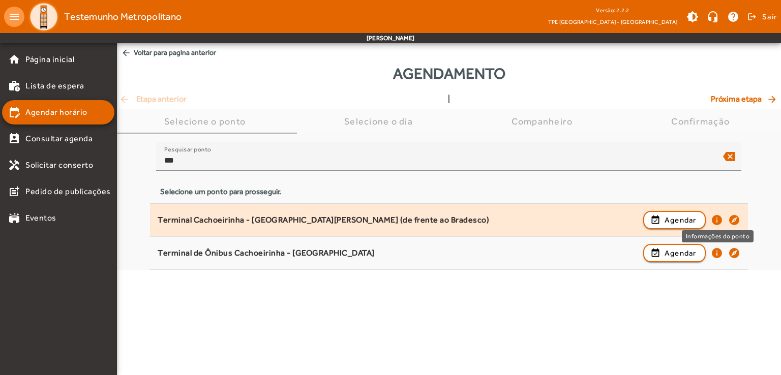 The image size is (781, 375). What do you see at coordinates (14, 192) in the screenshot?
I see `mat-icon: post_add` at bounding box center [14, 192].